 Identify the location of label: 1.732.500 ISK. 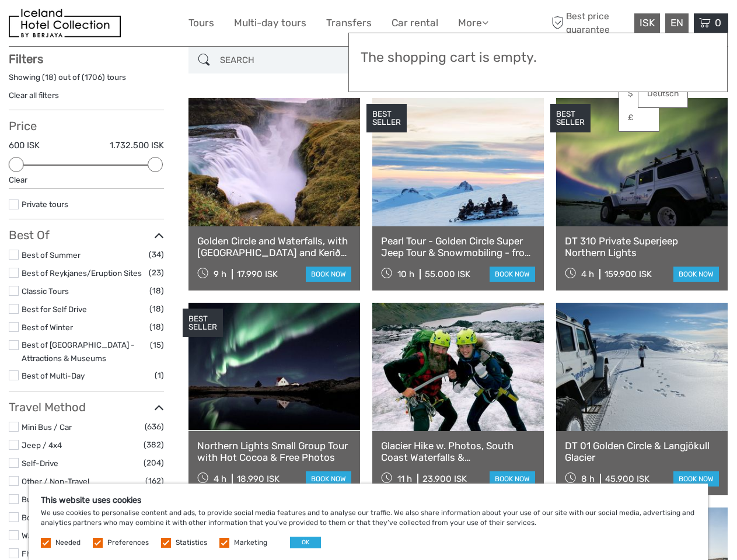
(137, 145).